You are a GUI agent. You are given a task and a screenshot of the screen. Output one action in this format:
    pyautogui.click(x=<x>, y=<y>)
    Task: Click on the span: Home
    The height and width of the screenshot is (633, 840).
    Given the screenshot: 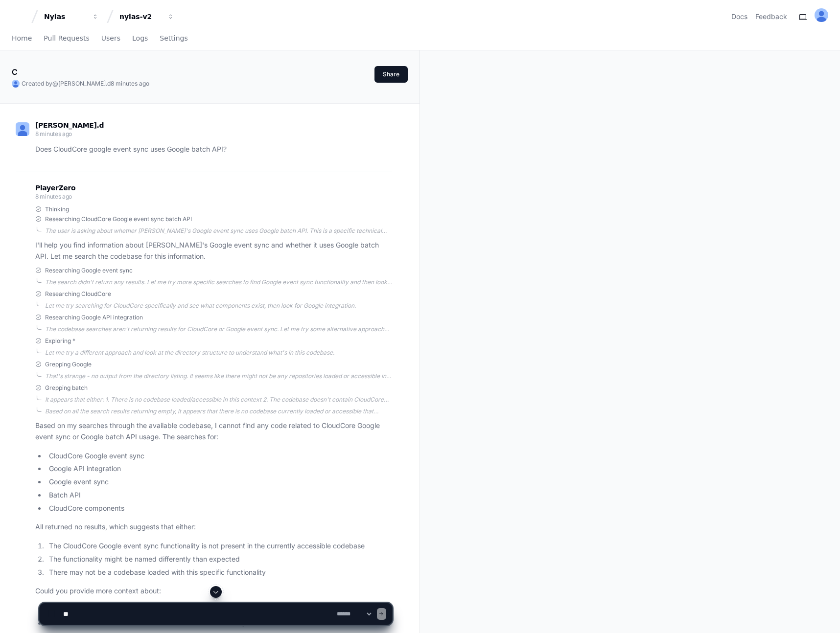 What is the action you would take?
    pyautogui.click(x=21, y=39)
    